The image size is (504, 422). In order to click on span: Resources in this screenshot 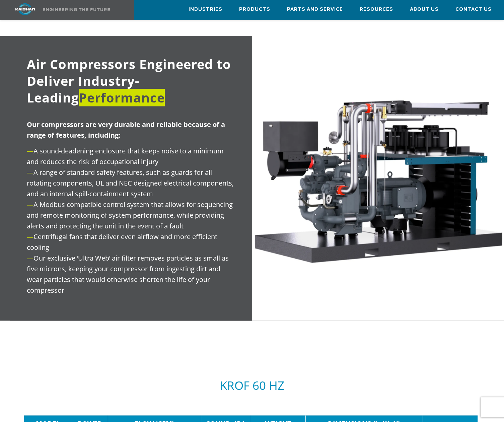, I will do `click(376, 10)`.